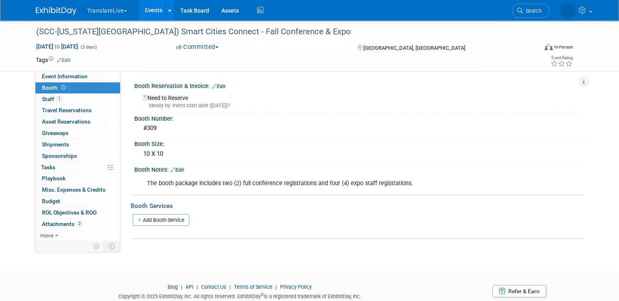 This screenshot has width=619, height=301. I want to click on img: Mikaela Quigley, so click(568, 11).